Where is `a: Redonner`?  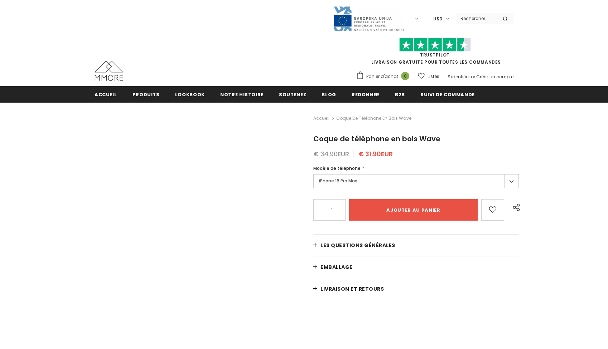
a: Redonner is located at coordinates (365, 94).